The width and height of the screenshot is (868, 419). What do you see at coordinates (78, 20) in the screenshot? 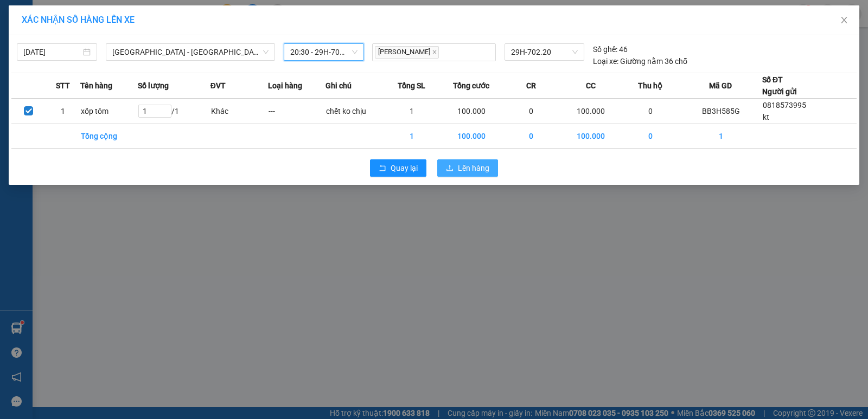
I see `span: XÁC NHẬN SỐ HÀNG LÊN XE` at bounding box center [78, 20].